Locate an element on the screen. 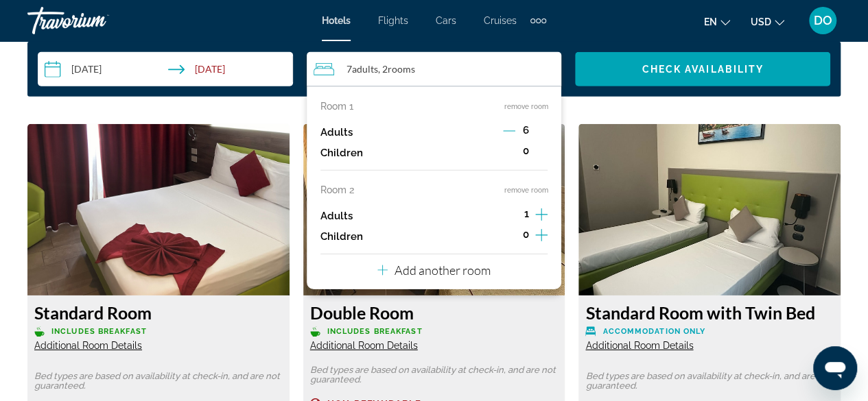 The image size is (868, 401). button: Extra navigation items is located at coordinates (538, 20).